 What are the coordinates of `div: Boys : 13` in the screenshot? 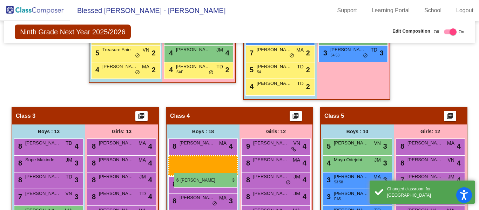 It's located at (49, 131).